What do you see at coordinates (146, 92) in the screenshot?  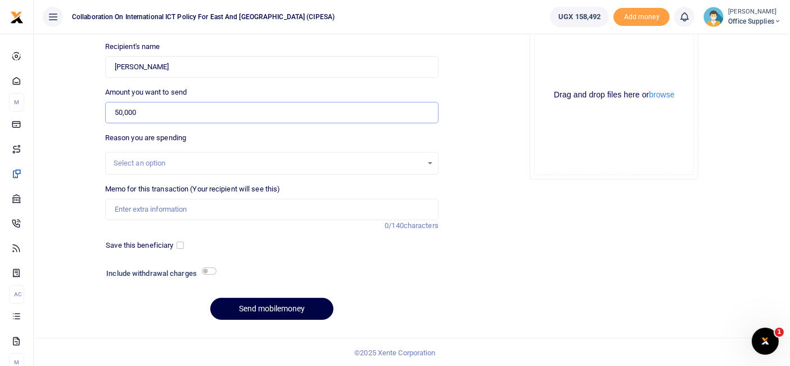 I see `label: Amount you want to send` at bounding box center [146, 92].